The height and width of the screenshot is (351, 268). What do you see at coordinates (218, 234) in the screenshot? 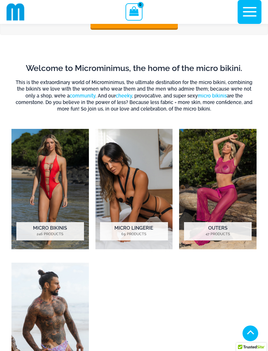
I see `mark: 47 Products` at bounding box center [218, 234].